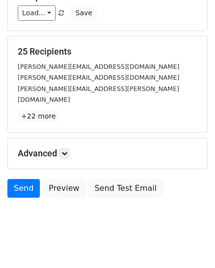 The image size is (215, 268). I want to click on h5: Advanced, so click(107, 154).